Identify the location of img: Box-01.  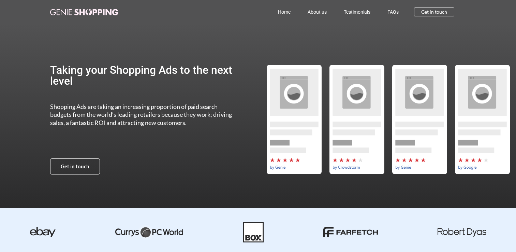
(254, 232).